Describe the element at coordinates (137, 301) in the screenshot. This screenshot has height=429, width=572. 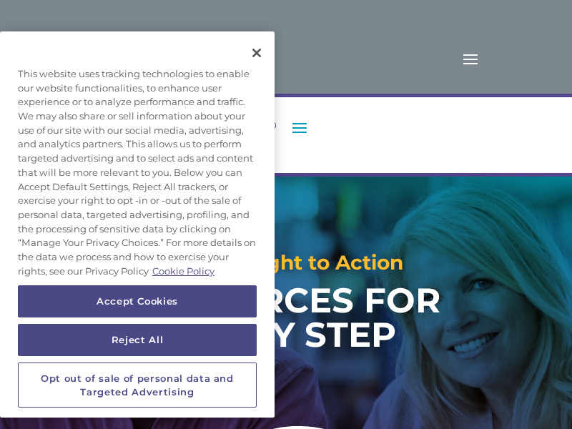
I see `button: Accept Cookies` at that location.